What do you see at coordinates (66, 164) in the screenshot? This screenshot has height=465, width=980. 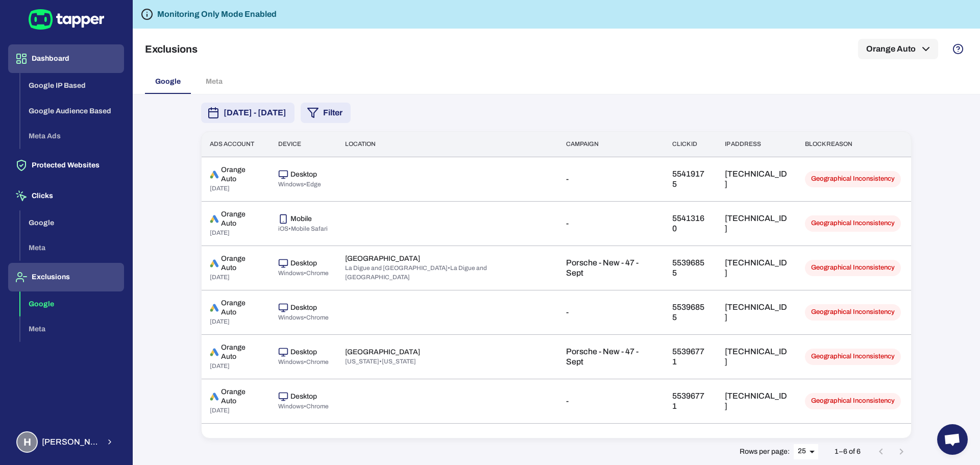 I see `a: Protected Websites` at bounding box center [66, 164].